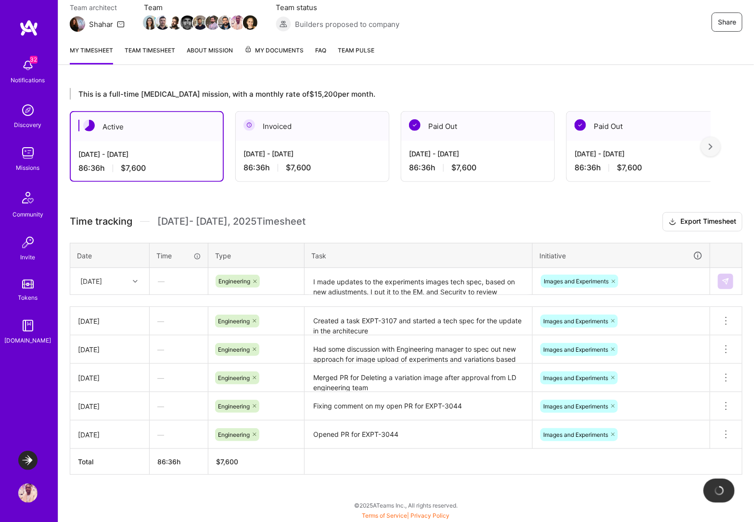 The height and width of the screenshot is (522, 754). What do you see at coordinates (179, 462) in the screenshot?
I see `th: 86:36h` at bounding box center [179, 462].